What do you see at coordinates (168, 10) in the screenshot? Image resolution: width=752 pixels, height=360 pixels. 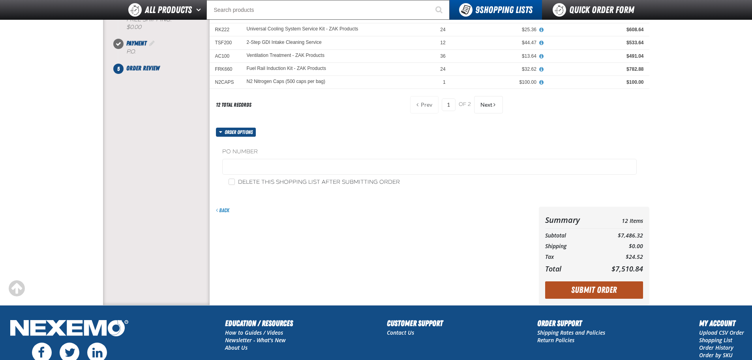 I see `span: All Products` at bounding box center [168, 10].